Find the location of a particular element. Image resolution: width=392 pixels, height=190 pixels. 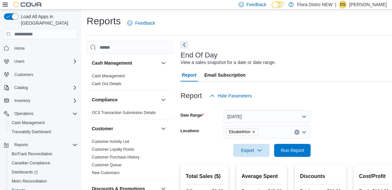

h3: Compliance is located at coordinates (105, 100).